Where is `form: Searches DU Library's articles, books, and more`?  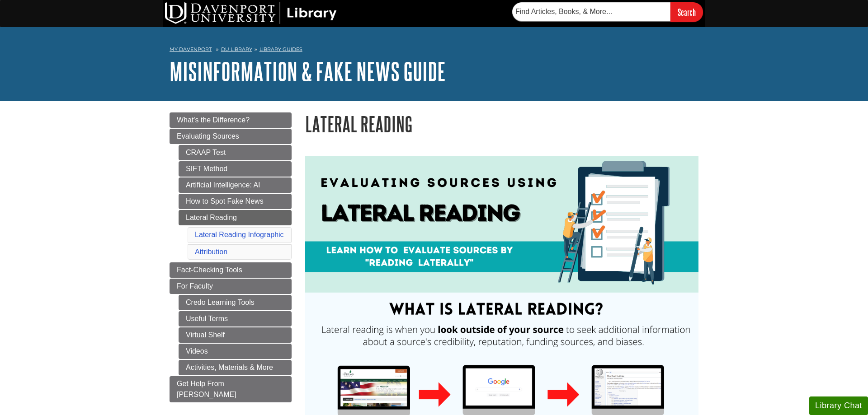 form: Searches DU Library's articles, books, and more is located at coordinates (608, 12).